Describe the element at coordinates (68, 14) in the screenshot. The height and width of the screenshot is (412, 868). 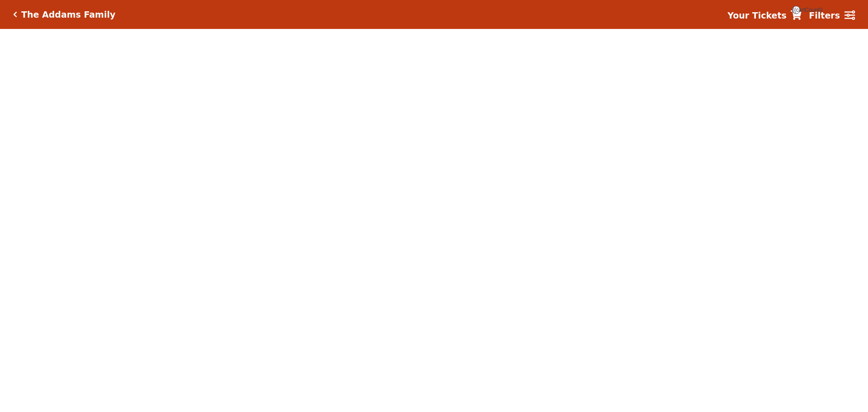
I see `h5: The Addams Family` at that location.